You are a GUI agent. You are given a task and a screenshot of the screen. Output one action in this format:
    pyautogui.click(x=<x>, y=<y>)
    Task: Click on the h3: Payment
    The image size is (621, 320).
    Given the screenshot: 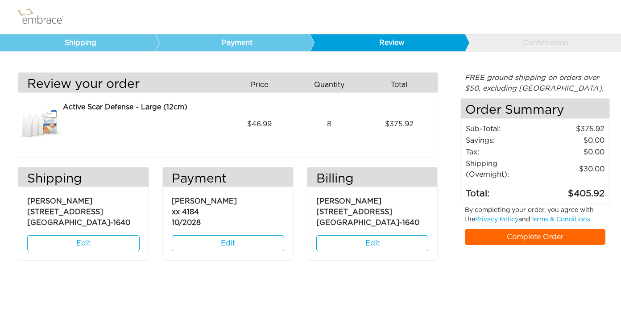 What is the action you would take?
    pyautogui.click(x=228, y=179)
    